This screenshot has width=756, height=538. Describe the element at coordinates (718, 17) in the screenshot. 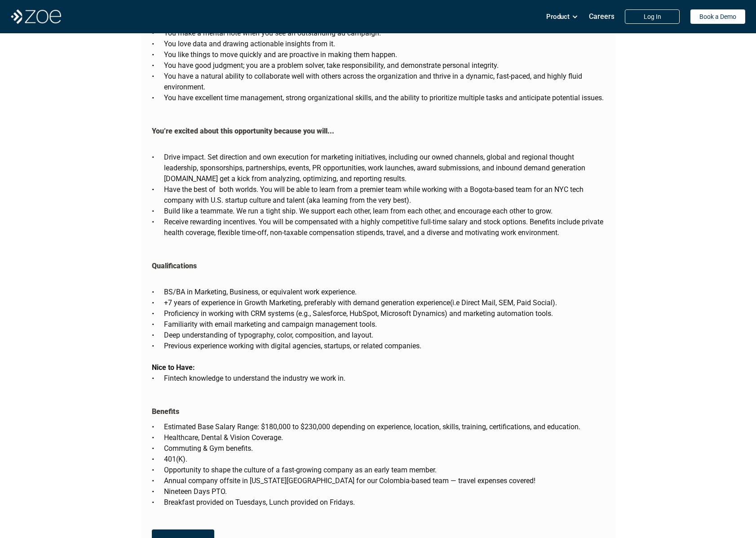

I see `a: Book a Demo` at that location.